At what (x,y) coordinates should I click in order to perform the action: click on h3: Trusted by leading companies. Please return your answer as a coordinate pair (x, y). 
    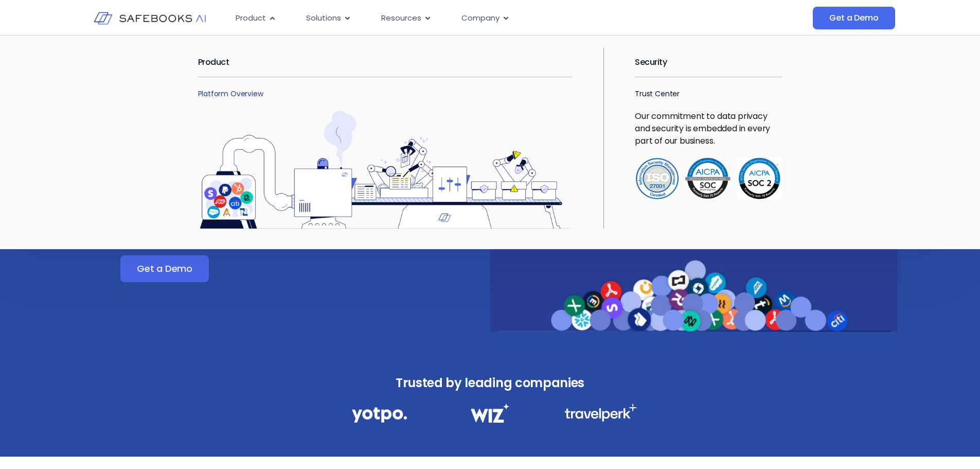
    Looking at the image, I should click on (490, 383).